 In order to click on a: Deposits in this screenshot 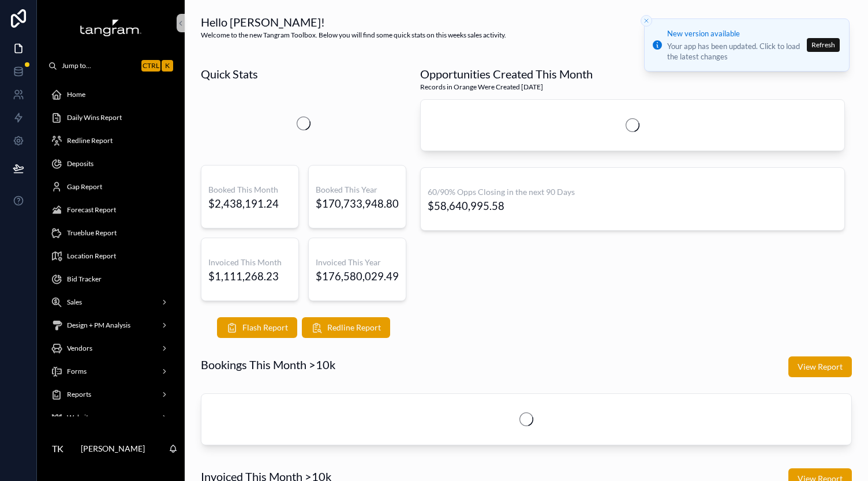, I will do `click(111, 164)`.